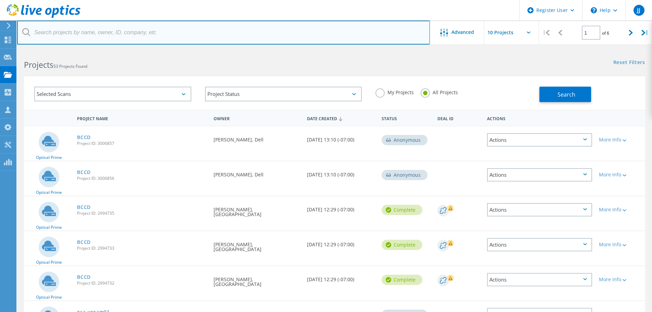  Describe the element at coordinates (463, 32) in the screenshot. I see `span: Advanced` at that location.